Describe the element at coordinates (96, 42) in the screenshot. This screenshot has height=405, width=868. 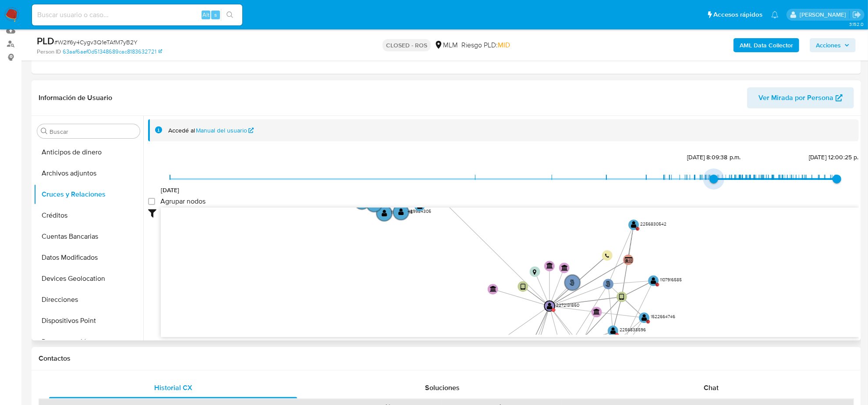
I see `span: # W2lf6y4Cygv3Q1eTAfM7yB2Y` at that location.